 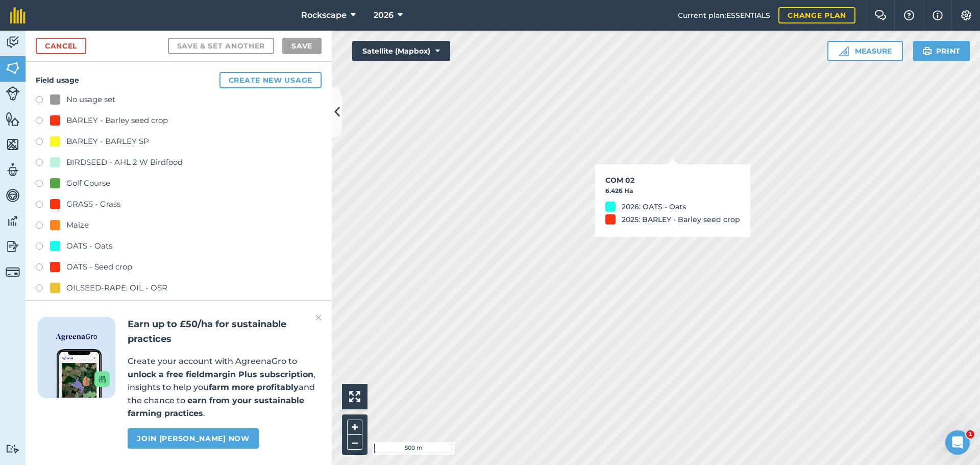 I want to click on div: OILSEED-RAPE: OIL - OSR, so click(x=117, y=288).